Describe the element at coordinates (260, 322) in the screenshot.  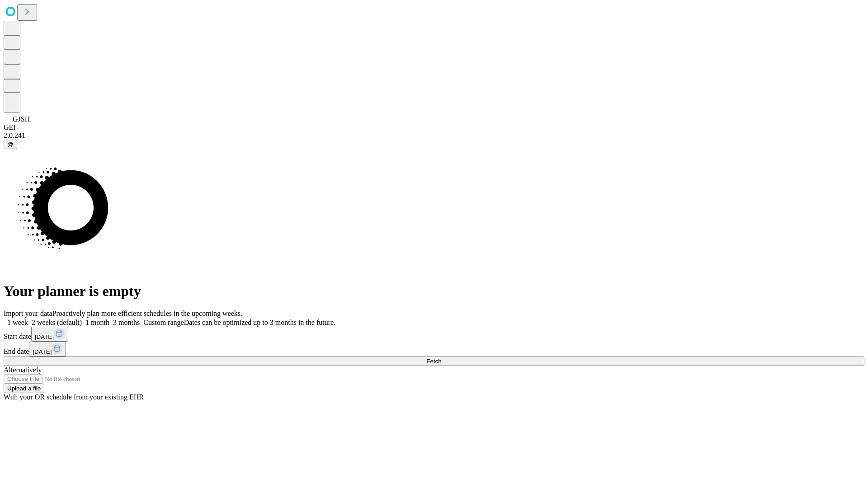
I see `span: Dates can be optimized up to 3 months in the future.` at that location.